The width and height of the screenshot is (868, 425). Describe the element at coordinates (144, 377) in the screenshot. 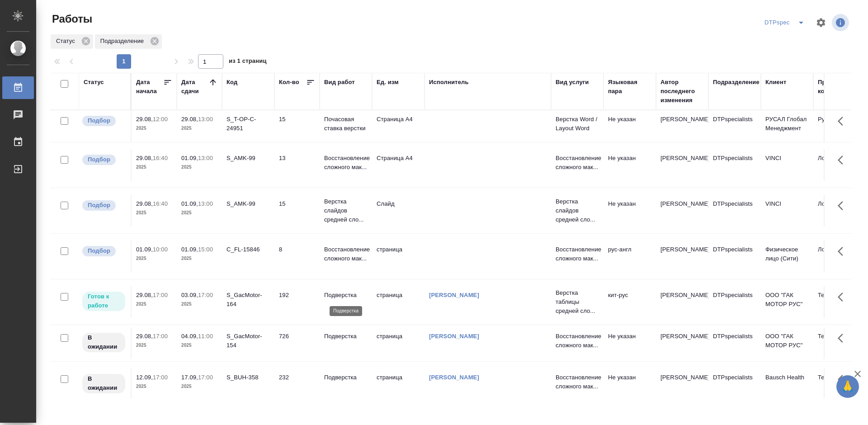

I see `p: 12.09,` at that location.